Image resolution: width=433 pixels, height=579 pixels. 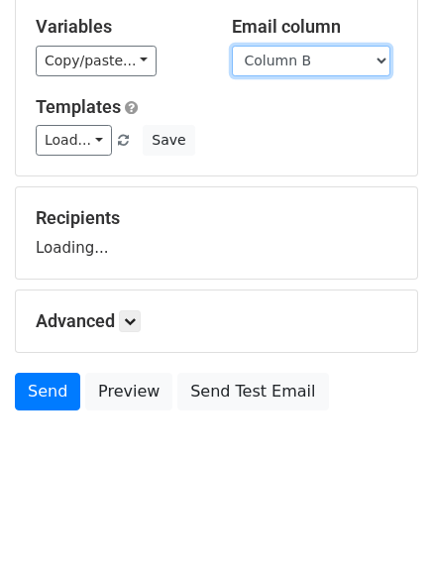 What do you see at coordinates (315, 27) in the screenshot?
I see `h5: Email column` at bounding box center [315, 27].